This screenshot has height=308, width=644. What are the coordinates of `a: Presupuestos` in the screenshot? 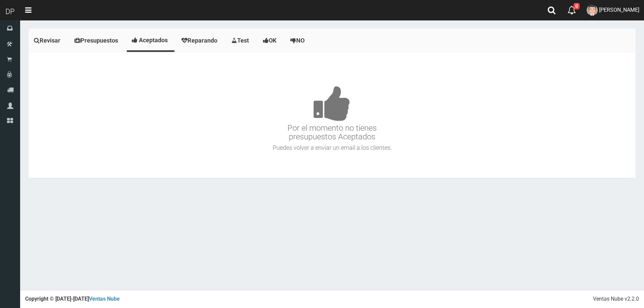 It's located at (97, 40).